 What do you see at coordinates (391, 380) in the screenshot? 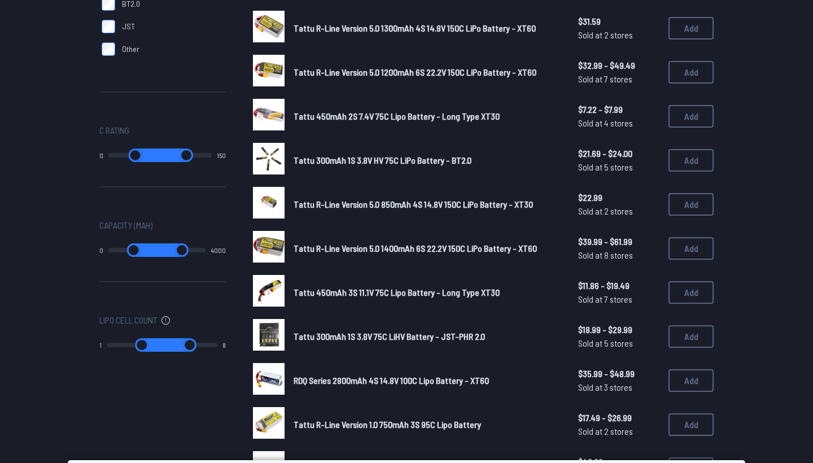
I see `span: RDQ Series 2800mAh 4S 14.8V 100C Lipo Battery - XT60` at bounding box center [391, 380].